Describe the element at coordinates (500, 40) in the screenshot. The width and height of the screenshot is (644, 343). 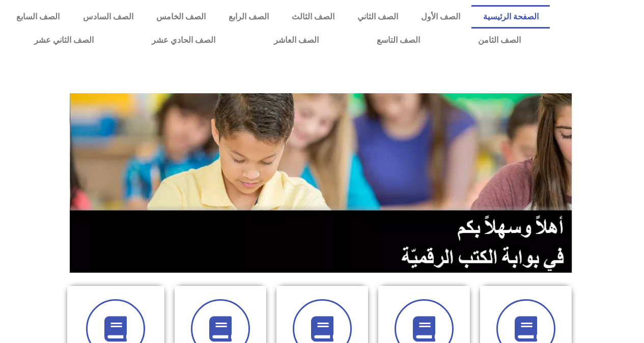
I see `a: الصف الثامن` at that location.